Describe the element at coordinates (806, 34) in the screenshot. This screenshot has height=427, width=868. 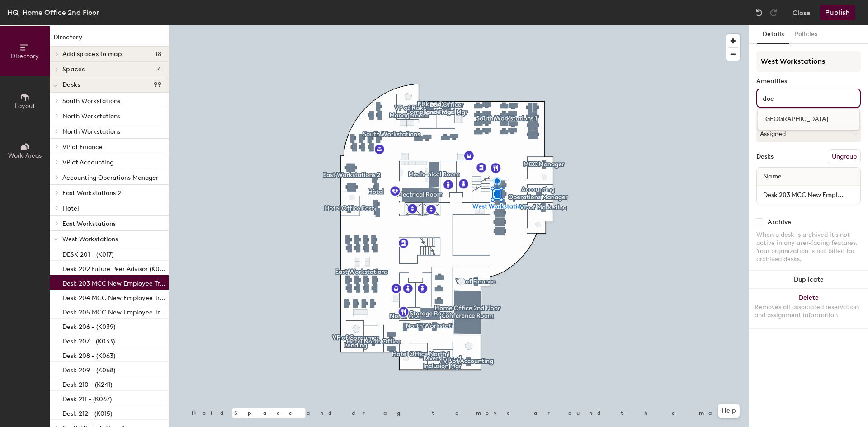
I see `button: Policies` at that location.